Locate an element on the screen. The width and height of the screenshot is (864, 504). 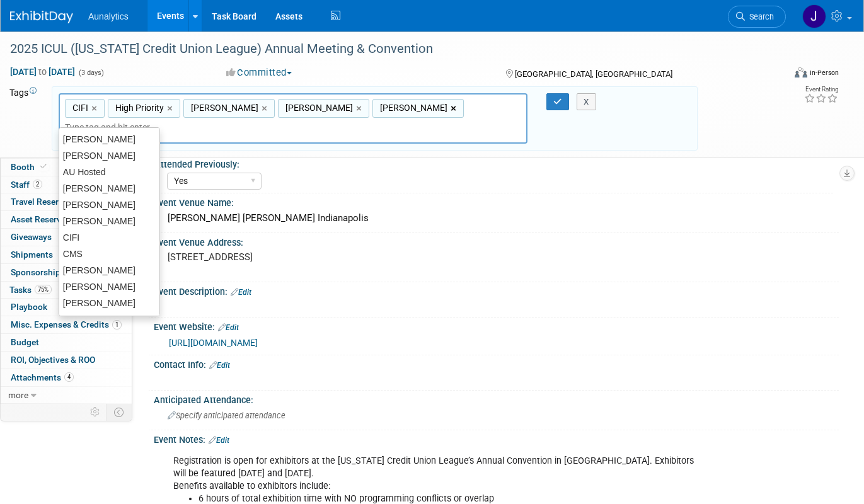
span: Giveaways is located at coordinates (31, 237).